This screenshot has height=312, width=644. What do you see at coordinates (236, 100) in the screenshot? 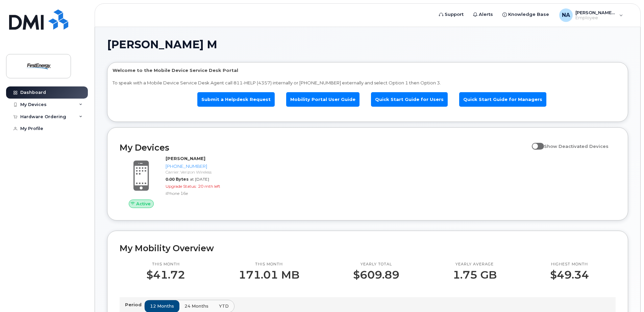
I see `a: Submit a Helpdesk Request` at bounding box center [236, 100].